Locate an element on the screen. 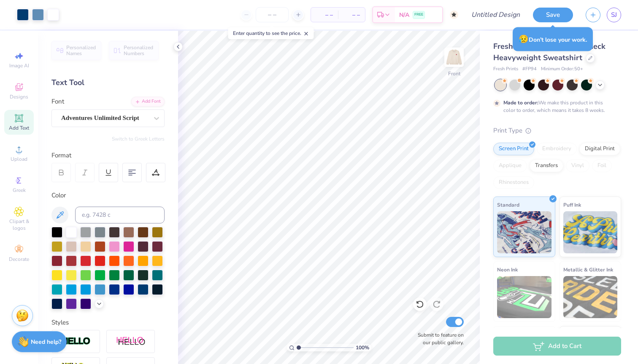 The height and width of the screenshot is (364, 638). div: Transfers is located at coordinates (546, 166).